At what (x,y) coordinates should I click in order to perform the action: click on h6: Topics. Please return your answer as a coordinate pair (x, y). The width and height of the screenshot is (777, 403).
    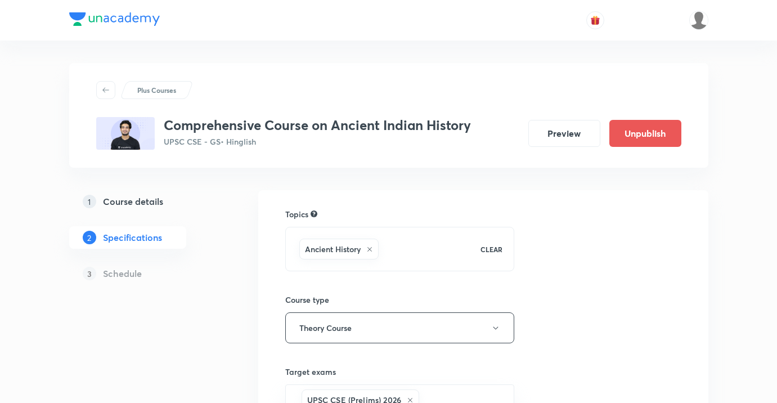
    Looking at the image, I should click on (297, 214).